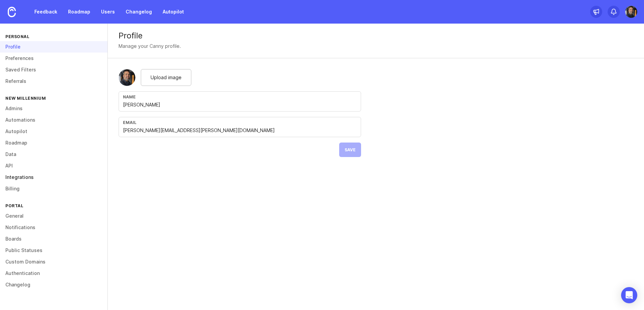 Image resolution: width=644 pixels, height=310 pixels. What do you see at coordinates (79, 12) in the screenshot?
I see `a: Roadmap` at bounding box center [79, 12].